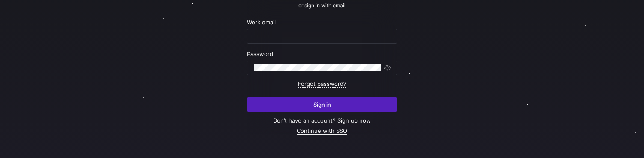 Image resolution: width=644 pixels, height=158 pixels. What do you see at coordinates (322, 120) in the screenshot?
I see `a: Don’t have an account? Sign up now` at bounding box center [322, 120].